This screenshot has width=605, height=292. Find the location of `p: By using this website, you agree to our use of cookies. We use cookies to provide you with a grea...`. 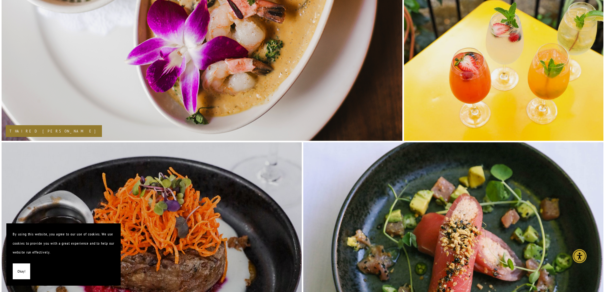

p: By using this website, you agree to our use of cookies. We use cookies to provide you with a grea... is located at coordinates (64, 243).